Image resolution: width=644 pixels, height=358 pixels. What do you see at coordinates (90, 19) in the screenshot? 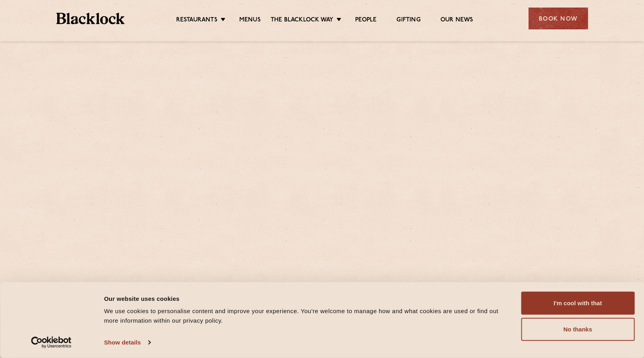
I see `img: BL_Textured_Logo-footer-cropped.svg` at bounding box center [90, 19].